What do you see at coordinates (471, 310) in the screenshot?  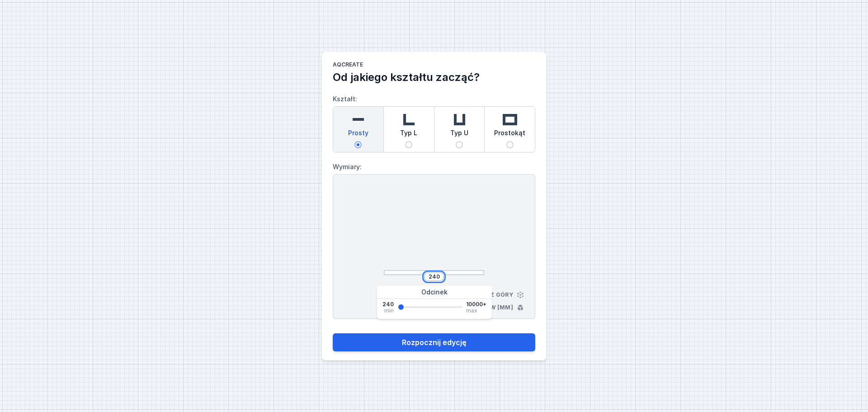 I see `span: max` at bounding box center [471, 310].